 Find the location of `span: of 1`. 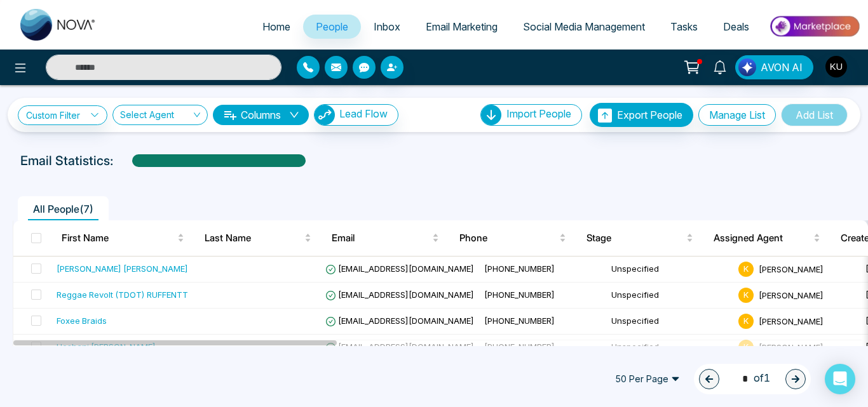

span: of 1 is located at coordinates (753, 379).